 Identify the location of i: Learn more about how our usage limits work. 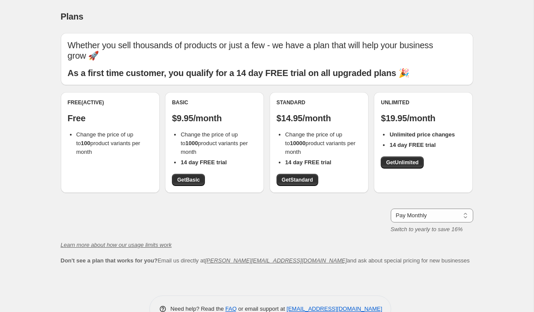
(116, 245).